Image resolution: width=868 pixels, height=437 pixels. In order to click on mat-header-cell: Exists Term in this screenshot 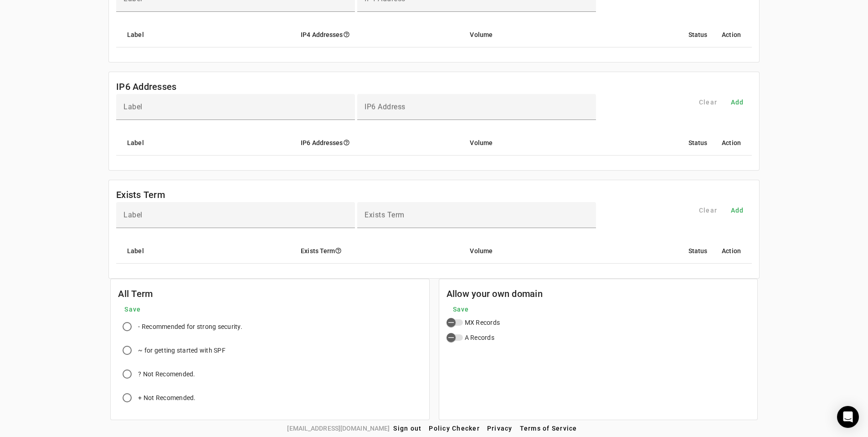, I will do `click(378, 251)`.